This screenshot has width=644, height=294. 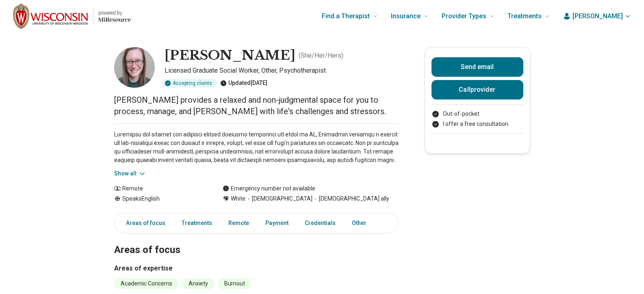 I want to click on li: Academic Concerns, so click(x=146, y=284).